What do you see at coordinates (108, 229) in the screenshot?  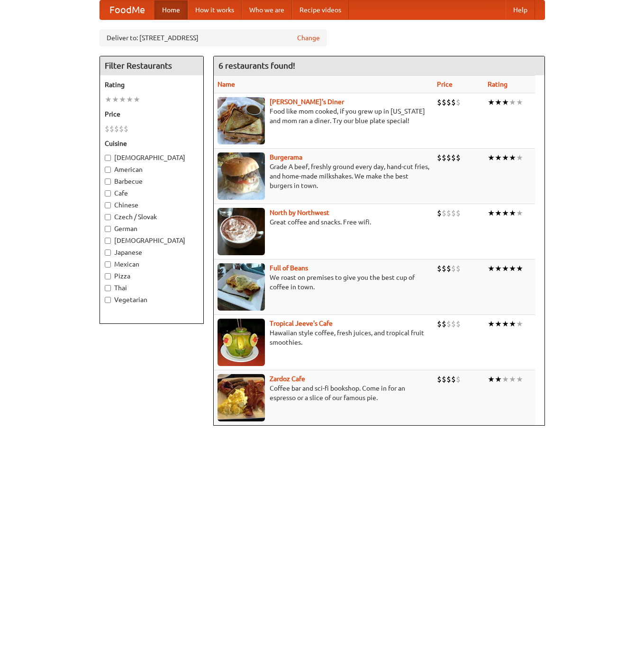 I see `input: German` at bounding box center [108, 229].